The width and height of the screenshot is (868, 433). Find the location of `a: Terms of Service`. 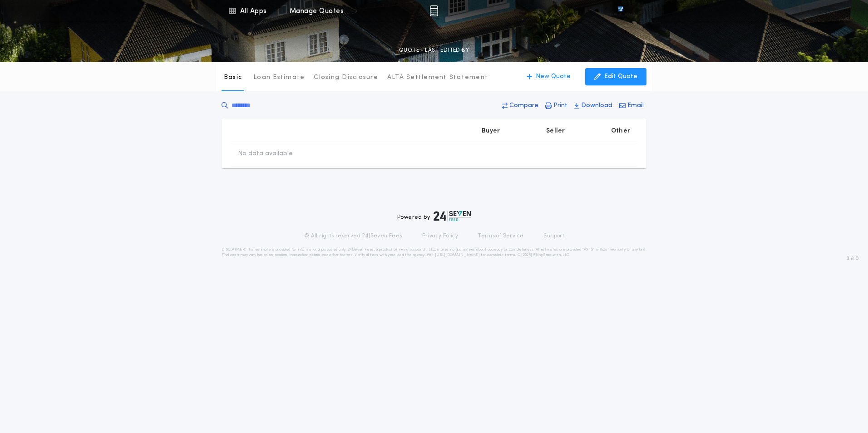

a: Terms of Service is located at coordinates (501, 236).